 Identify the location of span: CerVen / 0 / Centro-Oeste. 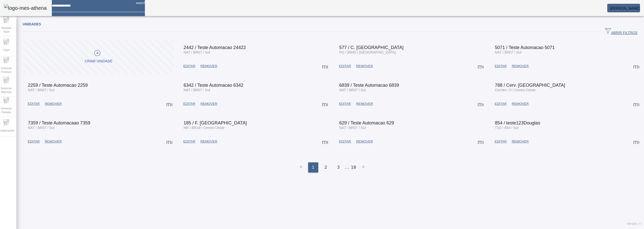
(515, 90).